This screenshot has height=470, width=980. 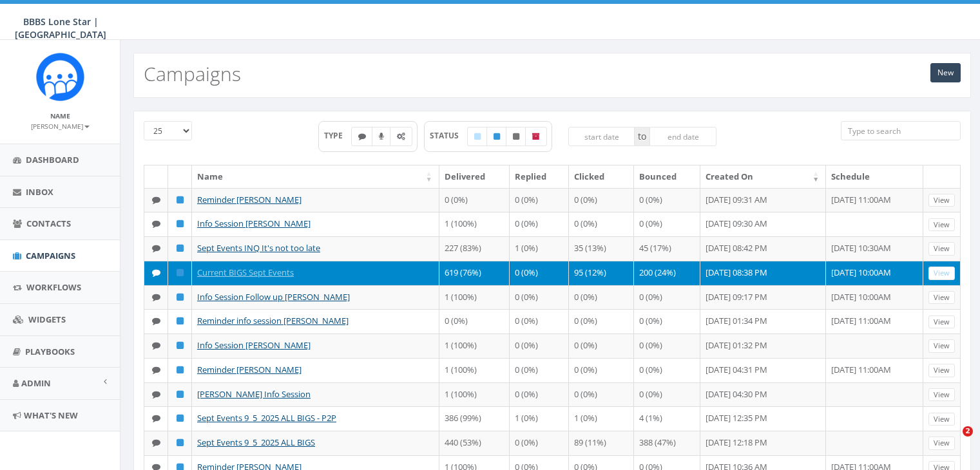 I want to click on span: Dashboard, so click(x=52, y=160).